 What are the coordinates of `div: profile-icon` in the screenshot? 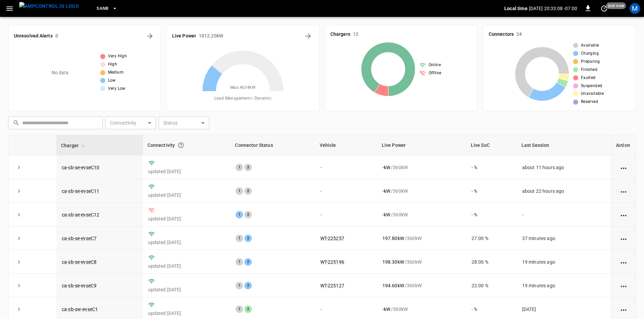 It's located at (635, 8).